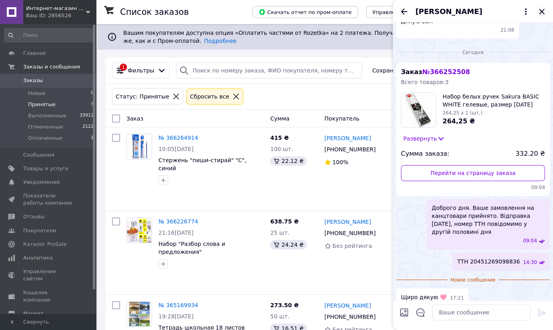  What do you see at coordinates (49, 35) in the screenshot?
I see `input: Поиск` at bounding box center [49, 35].